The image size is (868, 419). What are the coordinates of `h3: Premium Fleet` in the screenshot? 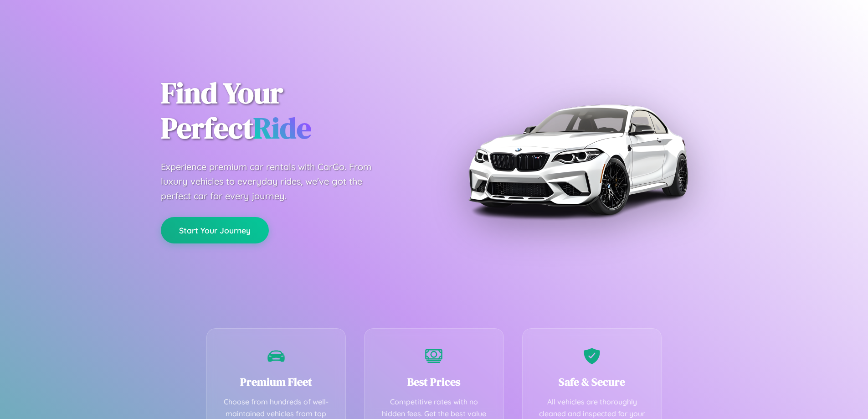 It's located at (276, 382).